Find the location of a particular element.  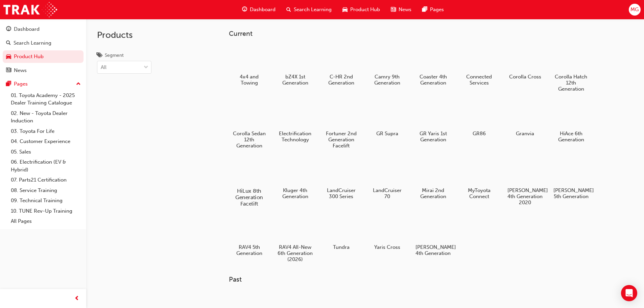

h5: Corolla Hatch 12th Generation is located at coordinates (571, 83).